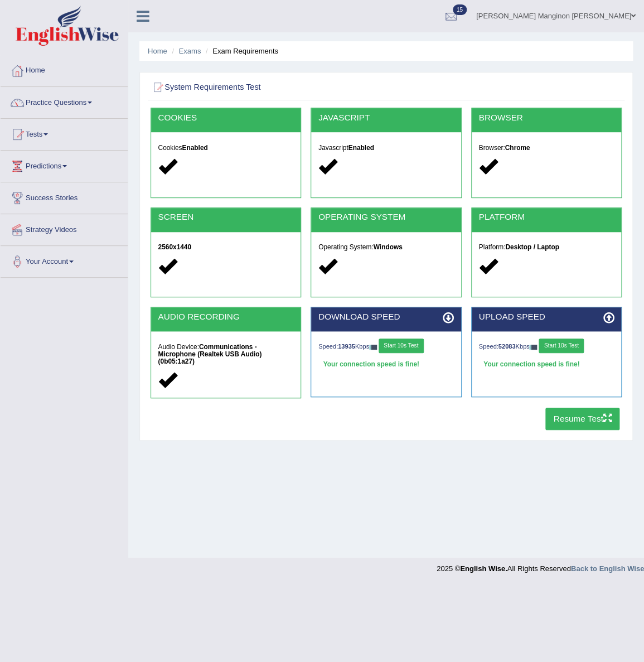 Image resolution: width=644 pixels, height=662 pixels. I want to click on h5: Javascript, so click(386, 148).